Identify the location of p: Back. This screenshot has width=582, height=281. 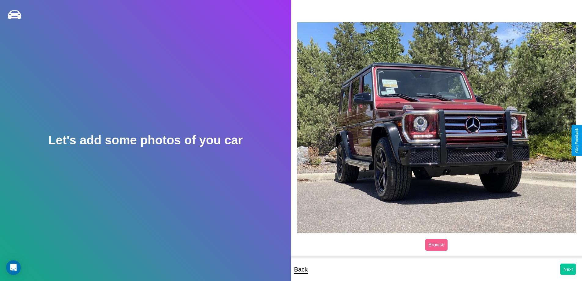
(301, 269).